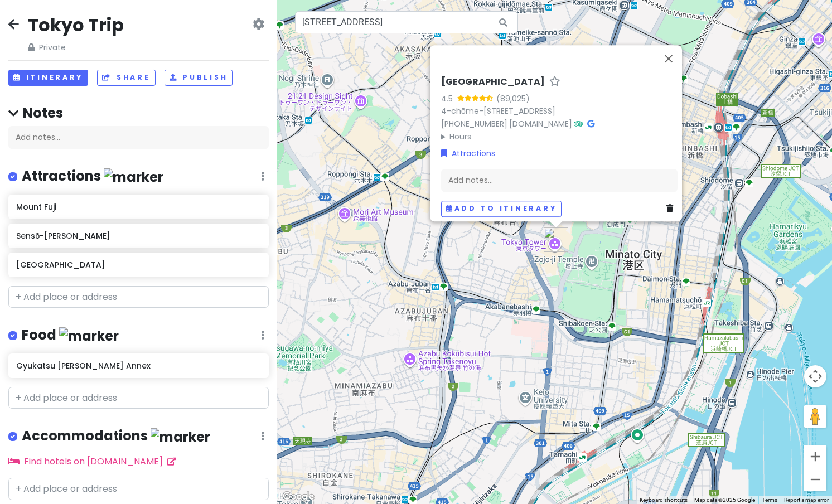 The image size is (832, 504). What do you see at coordinates (559, 137) in the screenshot?
I see `summary: Hours` at bounding box center [559, 137].